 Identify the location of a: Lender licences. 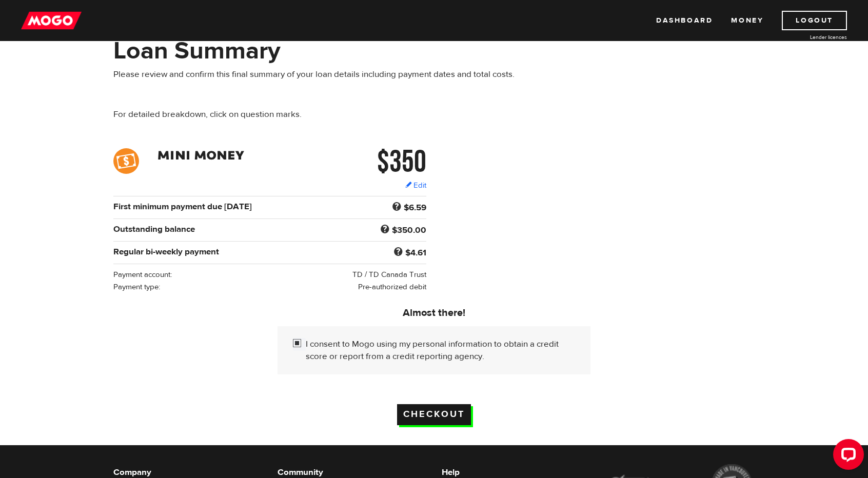
(808, 37).